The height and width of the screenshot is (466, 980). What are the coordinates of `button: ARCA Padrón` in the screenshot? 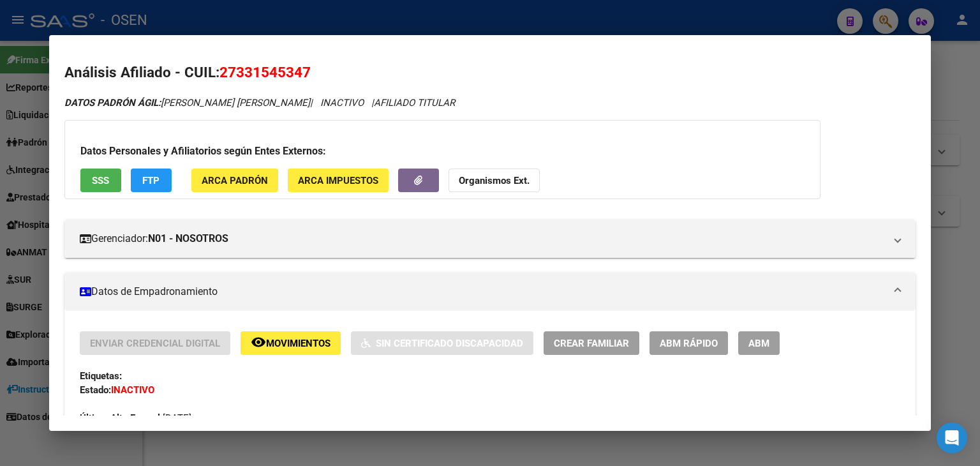 It's located at (235, 180).